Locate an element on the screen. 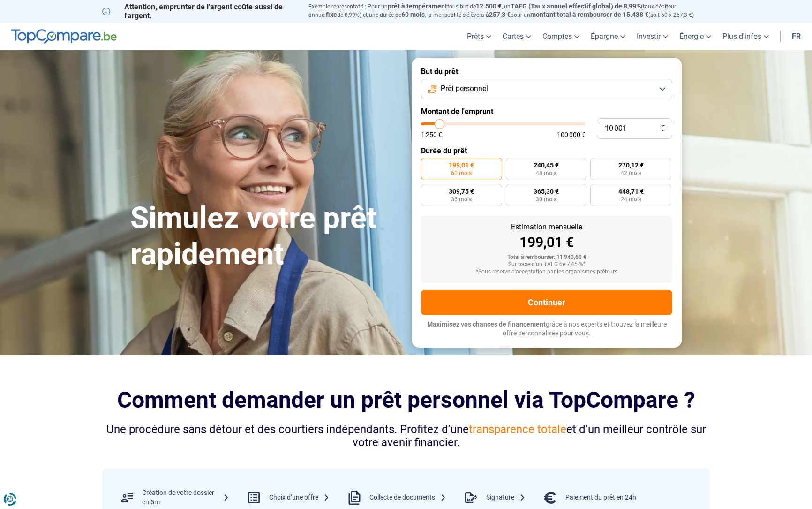  span: 365,30 € is located at coordinates (546, 191).